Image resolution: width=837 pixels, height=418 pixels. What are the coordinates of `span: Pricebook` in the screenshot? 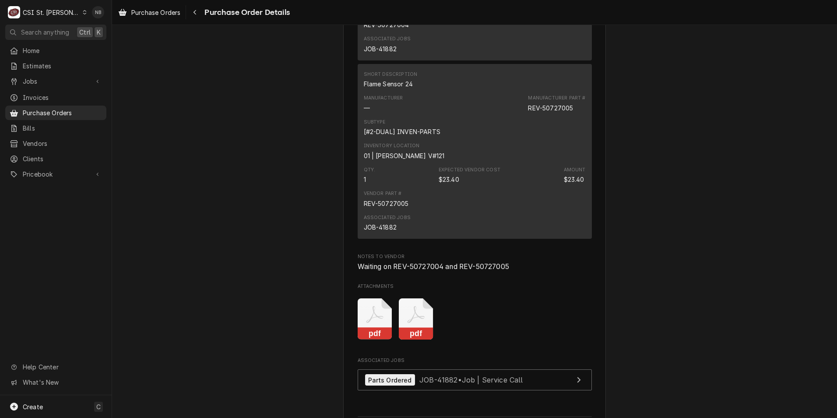 It's located at (56, 174).